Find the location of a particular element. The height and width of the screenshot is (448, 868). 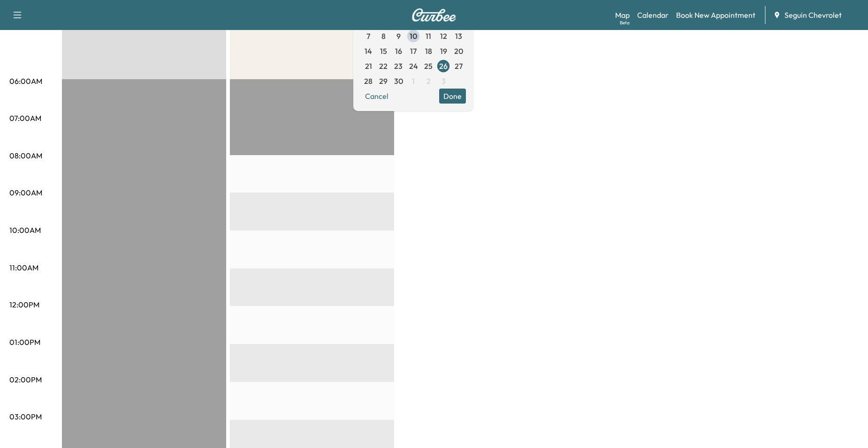

a: Calendar is located at coordinates (652, 15).